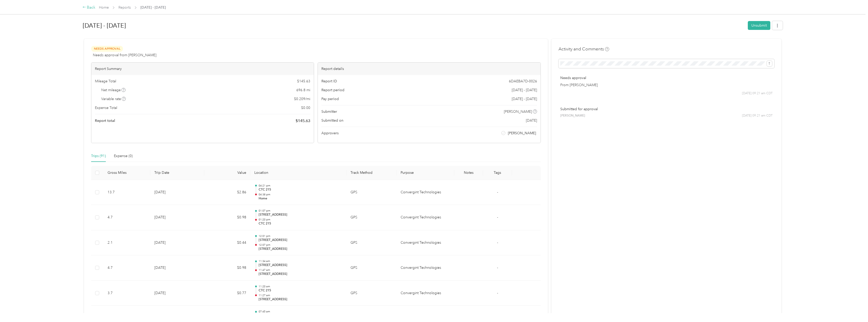  Describe the element at coordinates (114, 90) in the screenshot. I see `span: Net mileage` at that location.